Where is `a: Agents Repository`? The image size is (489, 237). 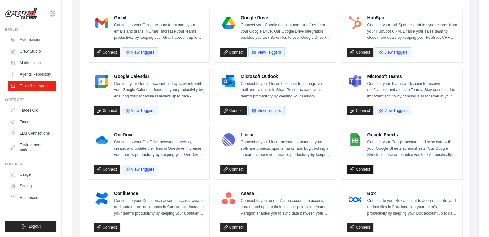 a: Agents Repository is located at coordinates (32, 75).